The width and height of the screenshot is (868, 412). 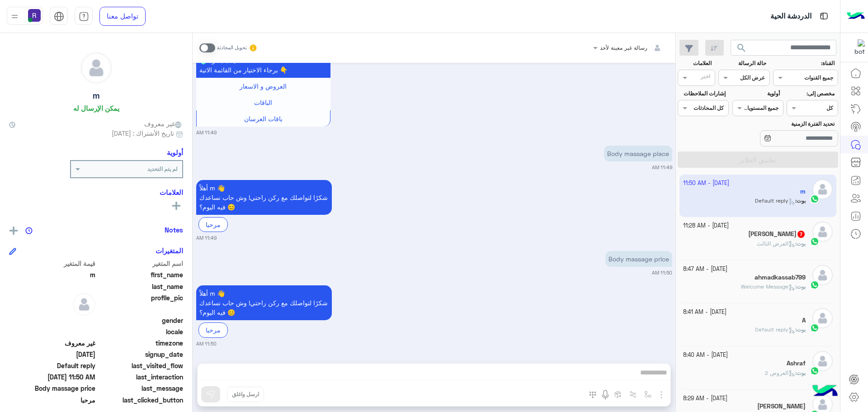 I want to click on span: first_name, so click(x=140, y=275).